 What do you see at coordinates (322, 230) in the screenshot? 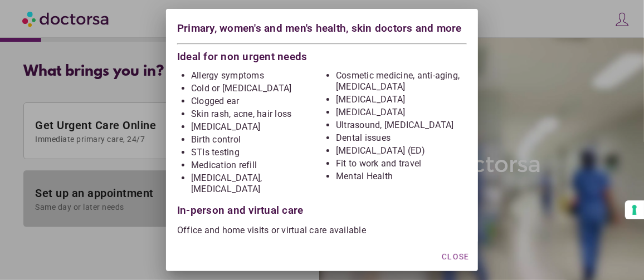
I see `p: Office and home visits or virtual care available` at bounding box center [322, 230].